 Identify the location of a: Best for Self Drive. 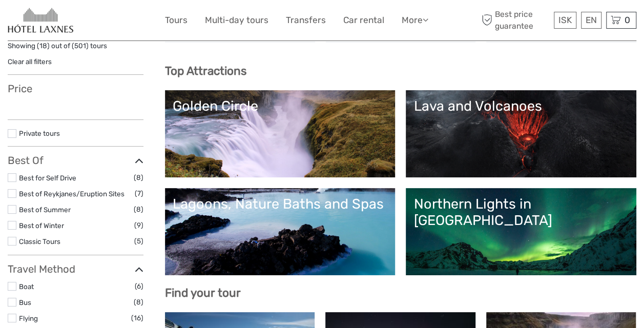
(48, 178).